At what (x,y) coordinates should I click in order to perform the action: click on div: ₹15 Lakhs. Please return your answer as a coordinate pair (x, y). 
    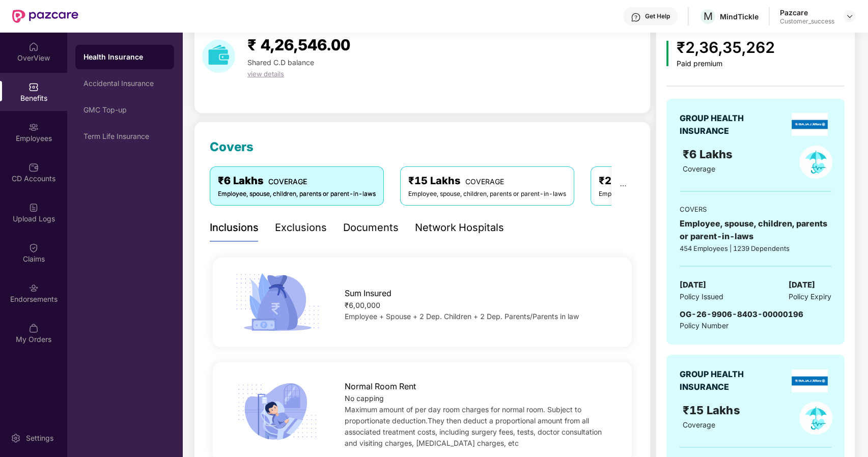
    Looking at the image, I should click on (487, 180).